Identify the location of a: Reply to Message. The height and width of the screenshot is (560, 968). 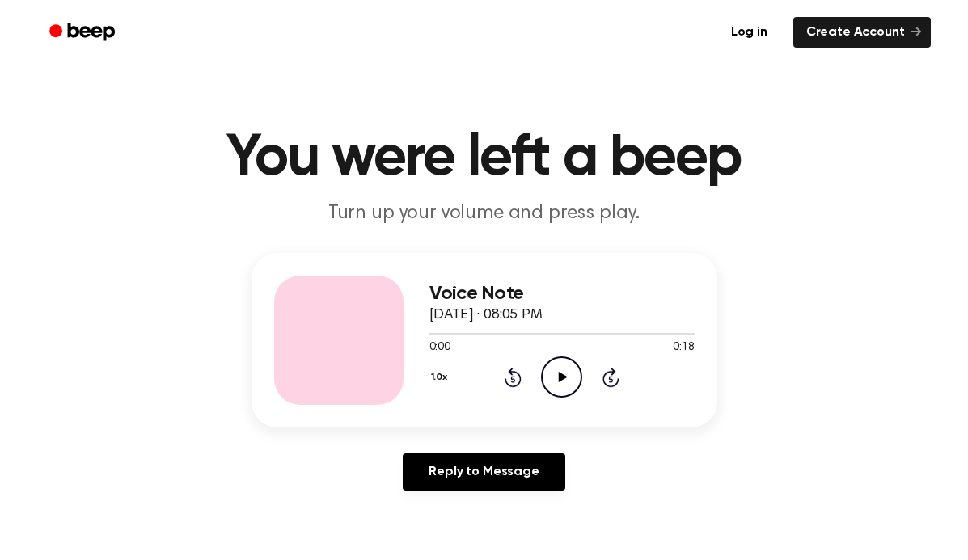
(483, 472).